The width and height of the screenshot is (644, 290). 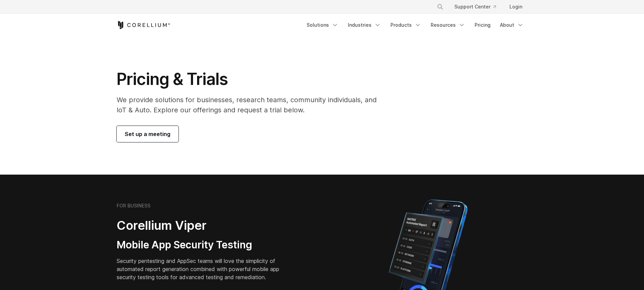 What do you see at coordinates (440, 7) in the screenshot?
I see `button: Search` at bounding box center [440, 7].